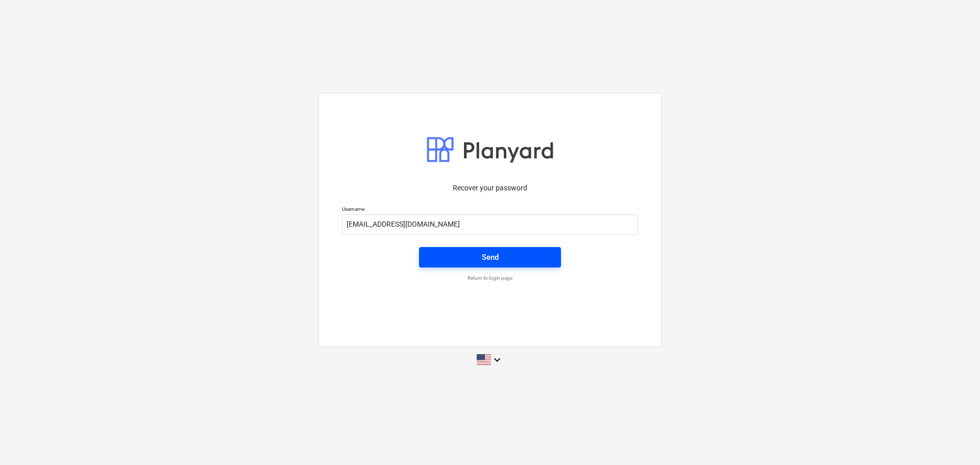 This screenshot has height=465, width=980. I want to click on p: Return to login page, so click(490, 277).